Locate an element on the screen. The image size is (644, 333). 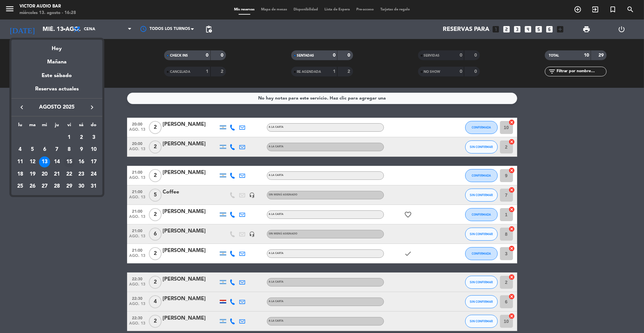
div: Reservas actuales is located at coordinates (57, 91).